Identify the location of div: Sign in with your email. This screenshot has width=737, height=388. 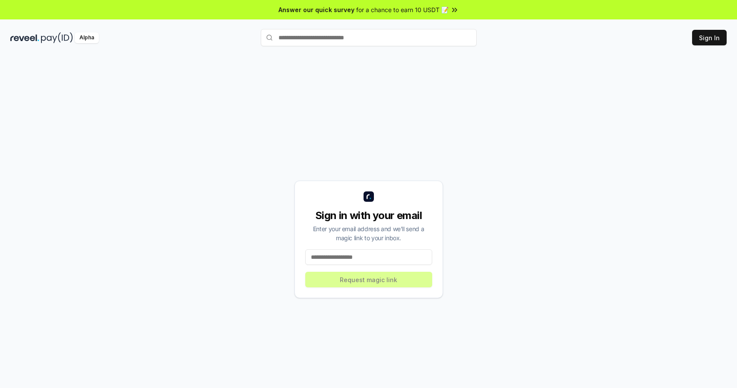
(369, 215).